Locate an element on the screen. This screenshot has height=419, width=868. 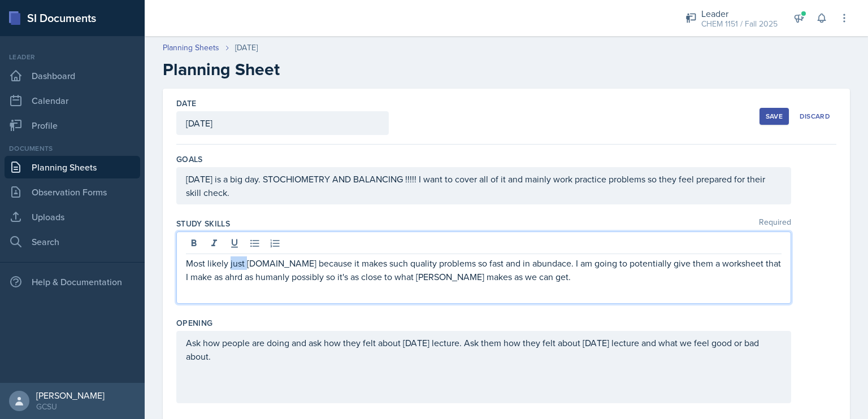
label: Goals is located at coordinates (190, 159).